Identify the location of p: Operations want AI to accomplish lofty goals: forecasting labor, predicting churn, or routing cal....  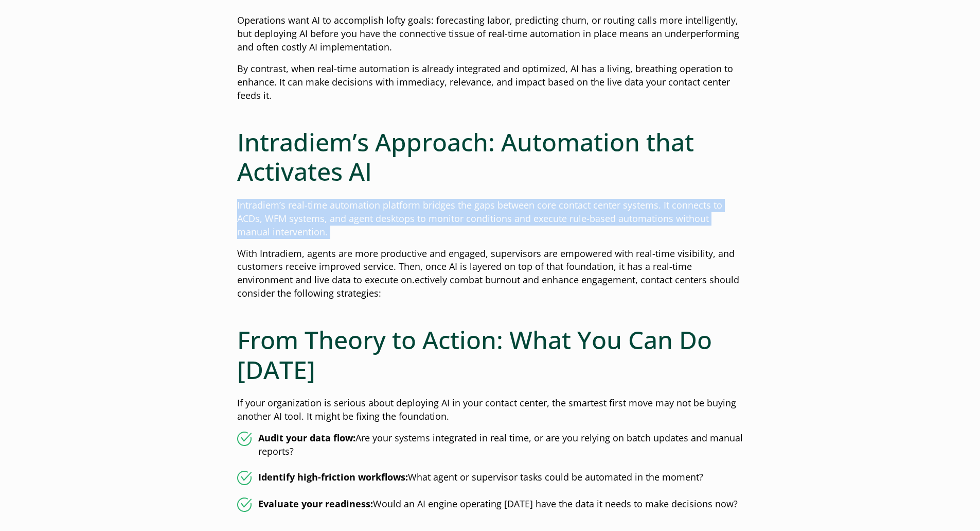
(490, 34).